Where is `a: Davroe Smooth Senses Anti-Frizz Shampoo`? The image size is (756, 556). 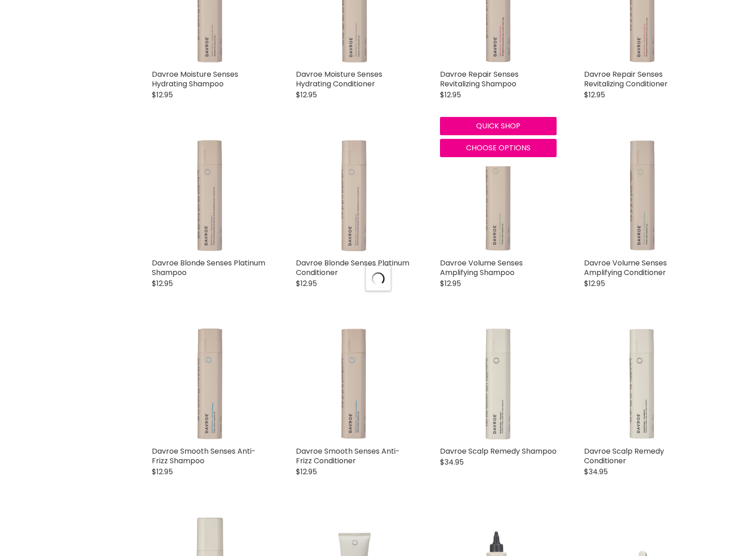 a: Davroe Smooth Senses Anti-Frizz Shampoo is located at coordinates (203, 456).